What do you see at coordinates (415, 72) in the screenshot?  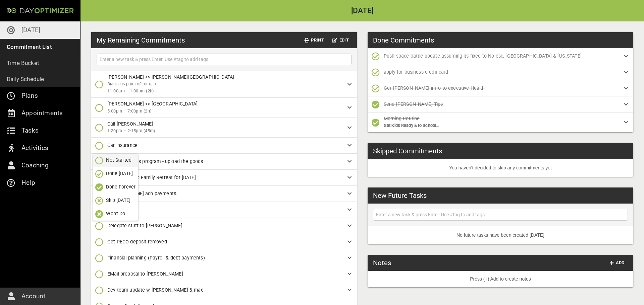 I see `span: apply for business credit card` at bounding box center [415, 72].